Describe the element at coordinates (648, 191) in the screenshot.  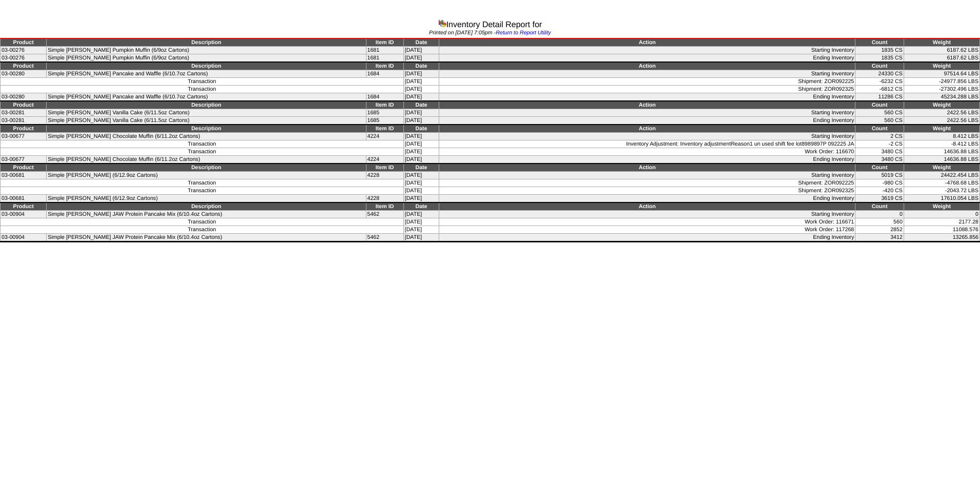
I see `td: Shipment: ZOR092325` at that location.